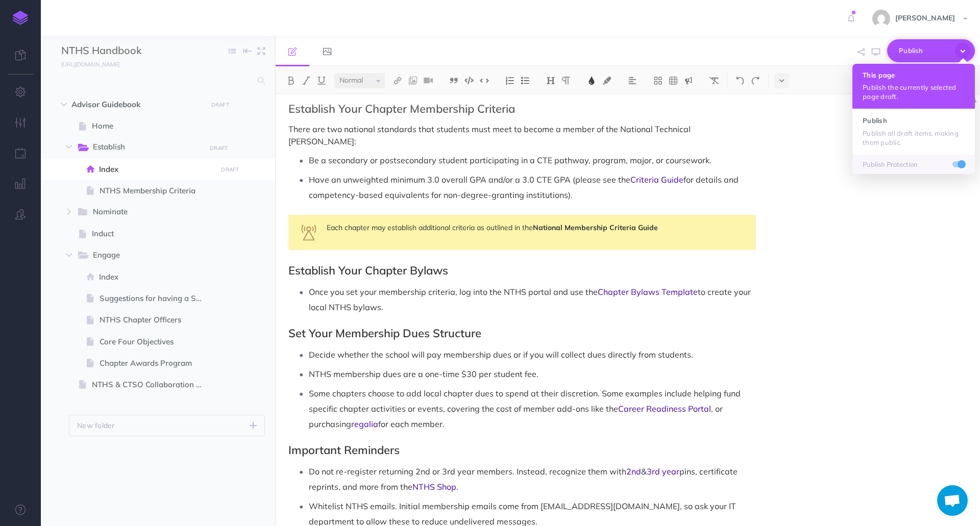  Describe the element at coordinates (755, 81) in the screenshot. I see `img: Redo` at that location.